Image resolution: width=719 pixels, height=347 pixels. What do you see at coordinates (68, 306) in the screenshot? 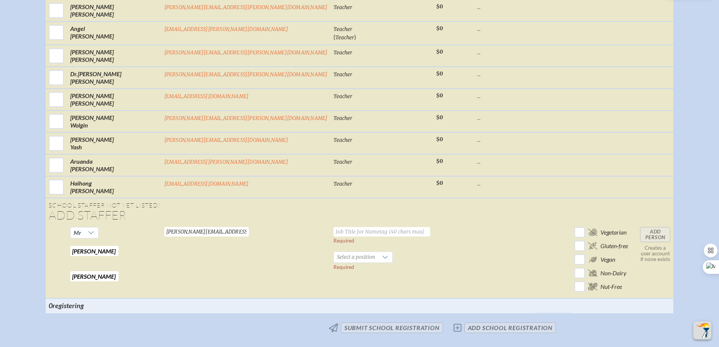
I see `span: registering` at bounding box center [68, 306].